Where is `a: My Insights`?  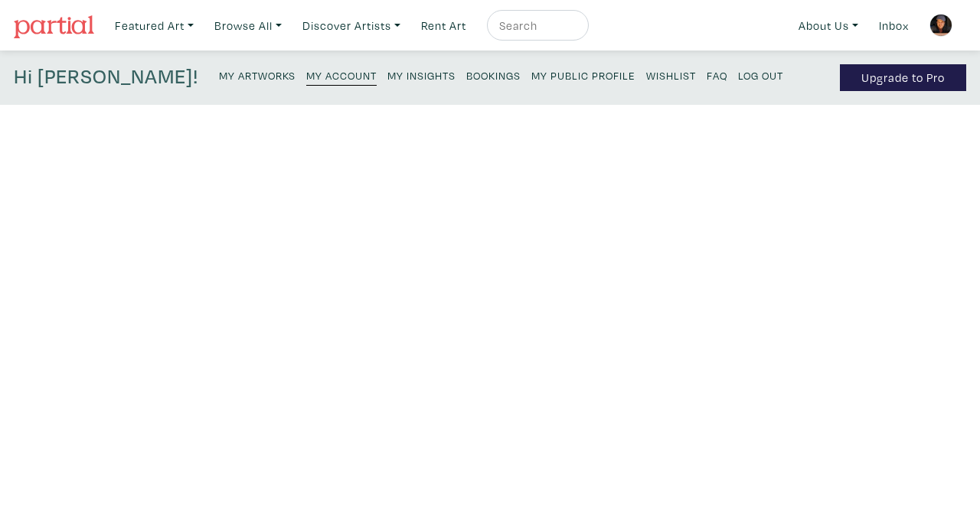 a: My Insights is located at coordinates (421, 74).